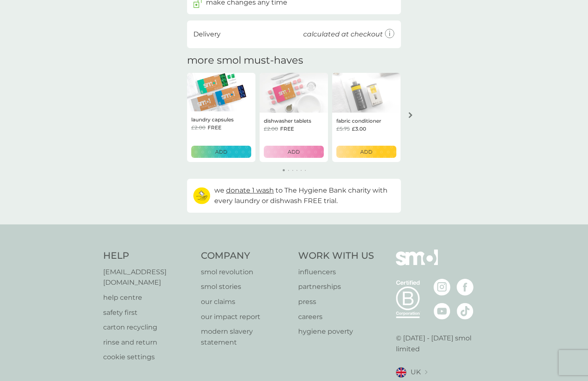 This screenshot has width=588, height=381. Describe the element at coordinates (359, 120) in the screenshot. I see `p: fabric conditioner` at that location.